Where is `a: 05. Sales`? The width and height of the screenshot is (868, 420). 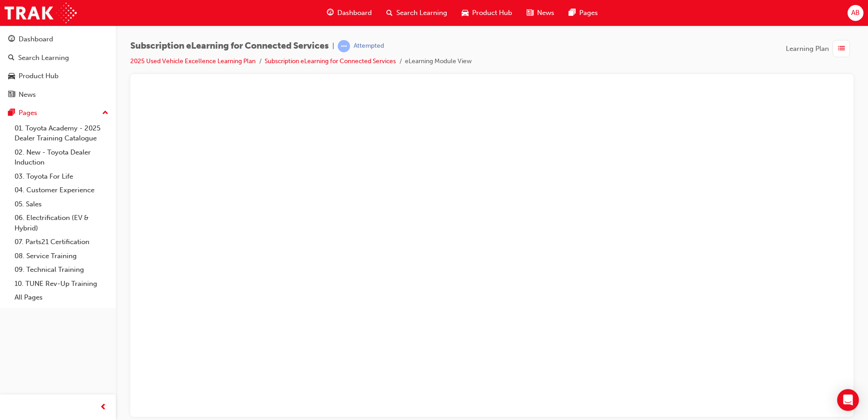 a: 05. Sales is located at coordinates (61, 204).